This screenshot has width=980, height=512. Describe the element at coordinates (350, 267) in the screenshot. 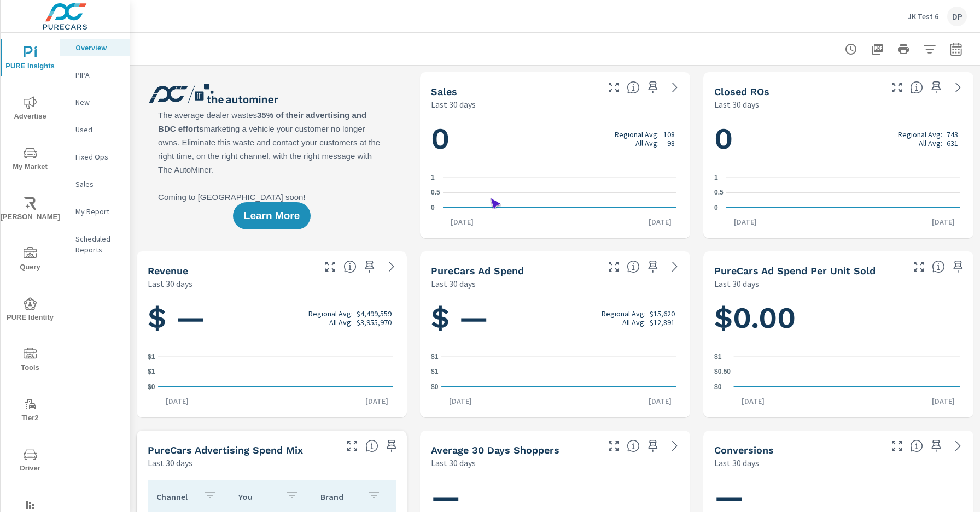

I see `span: Total sales revenue over the selected date range. [Source: This data is sourced from the dealer’s...` at that location.